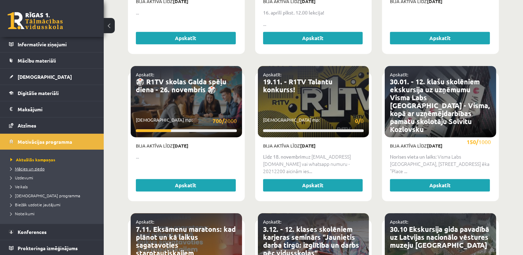 This screenshot has width=523, height=255. I want to click on span: Proktoringa izmēģinājums, so click(48, 248).